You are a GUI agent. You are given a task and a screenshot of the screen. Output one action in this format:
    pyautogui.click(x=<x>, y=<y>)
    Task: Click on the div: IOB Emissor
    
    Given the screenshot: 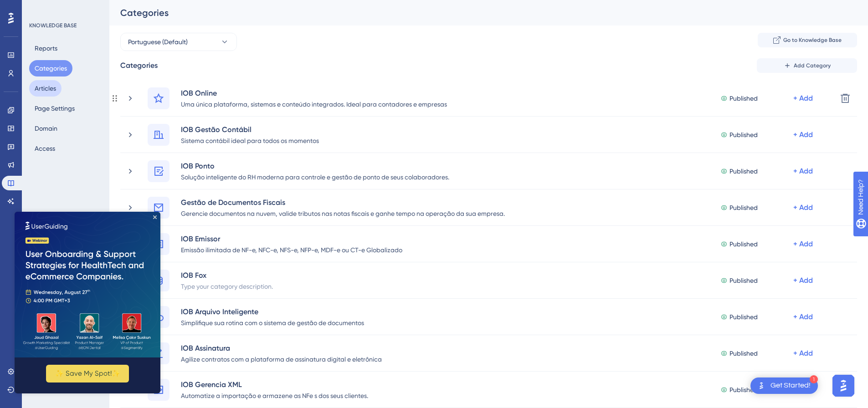 What is the action you would take?
    pyautogui.click(x=292, y=239)
    